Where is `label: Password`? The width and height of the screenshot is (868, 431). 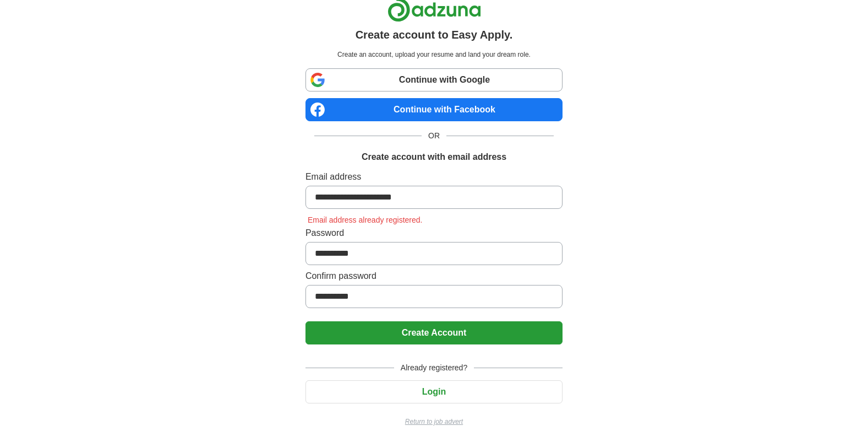 label: Password is located at coordinates (434, 233).